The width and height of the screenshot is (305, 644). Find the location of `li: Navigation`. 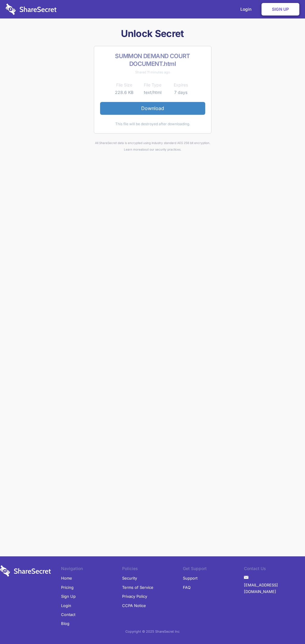

li: Navigation is located at coordinates (92, 569).